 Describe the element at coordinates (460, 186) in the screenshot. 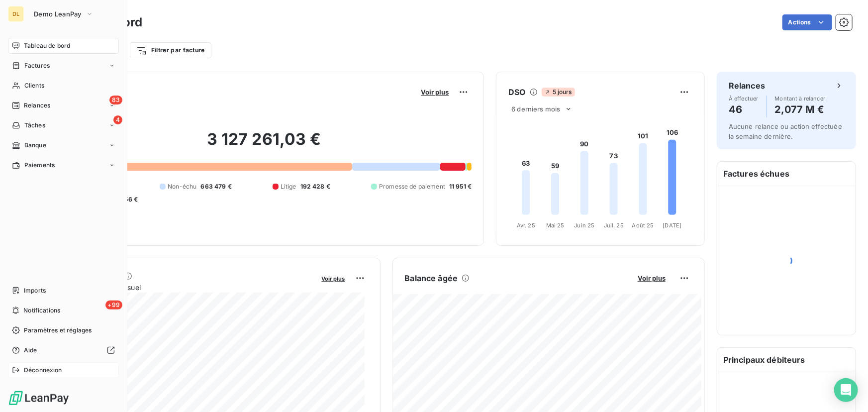

I see `span: 11 951 €` at that location.